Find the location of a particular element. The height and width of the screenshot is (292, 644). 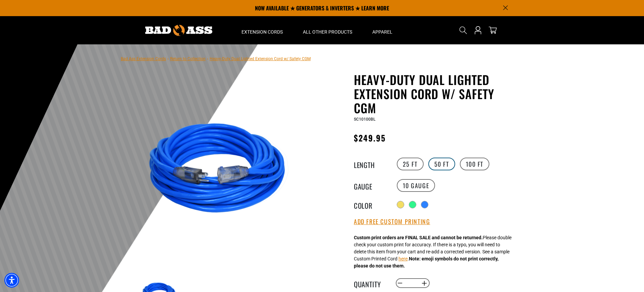

a: cart is located at coordinates (492, 30).